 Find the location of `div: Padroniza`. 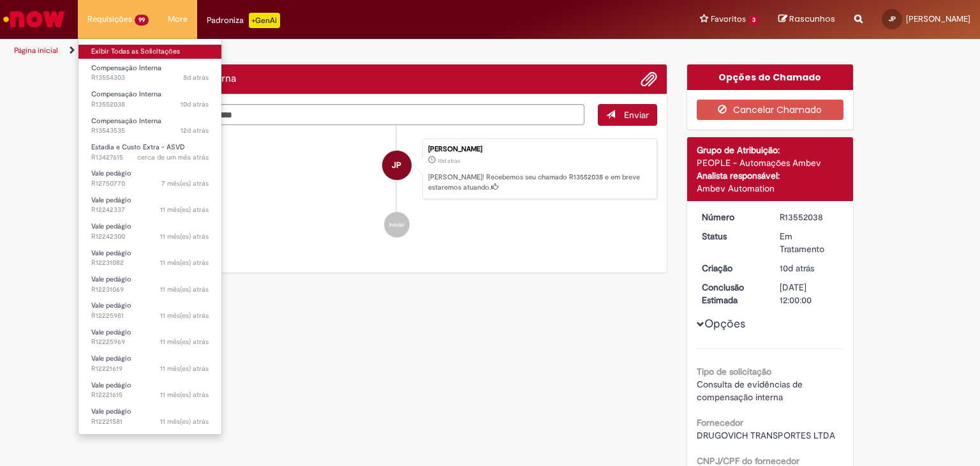

div: Padroniza is located at coordinates (243, 20).